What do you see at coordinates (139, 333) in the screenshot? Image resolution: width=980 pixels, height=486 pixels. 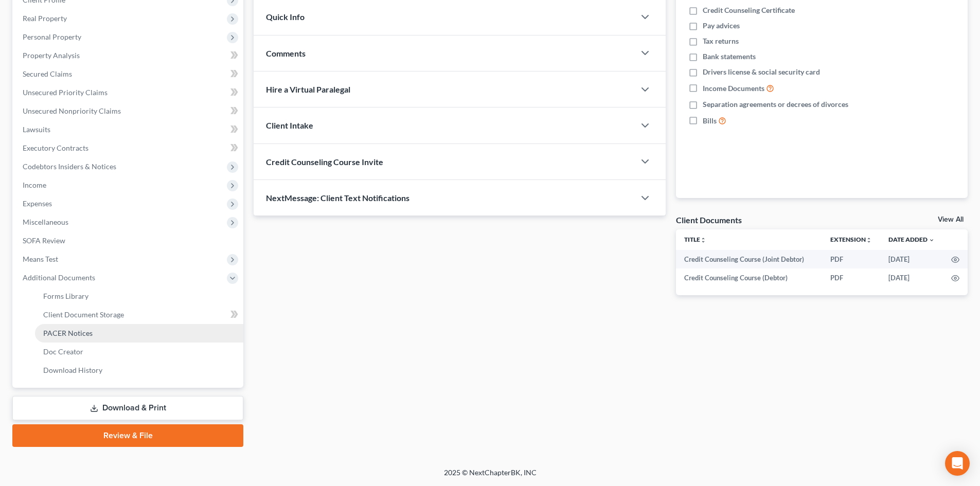 I see `a: PACER Notices` at bounding box center [139, 333].